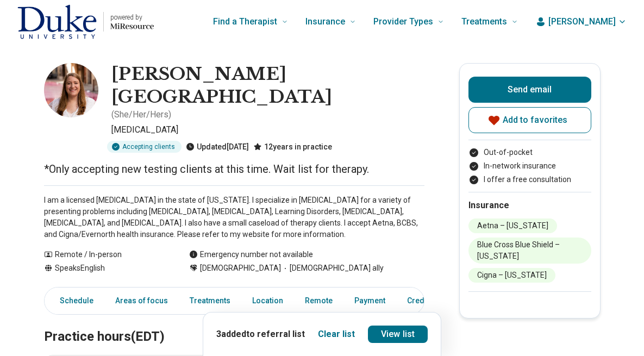 This screenshot has width=644, height=356. What do you see at coordinates (132, 17) in the screenshot?
I see `p: powered by` at bounding box center [132, 17].